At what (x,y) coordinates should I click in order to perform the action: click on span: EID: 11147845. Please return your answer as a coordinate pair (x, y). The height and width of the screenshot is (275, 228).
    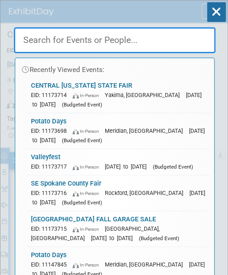
    Looking at the image, I should click on (51, 264).